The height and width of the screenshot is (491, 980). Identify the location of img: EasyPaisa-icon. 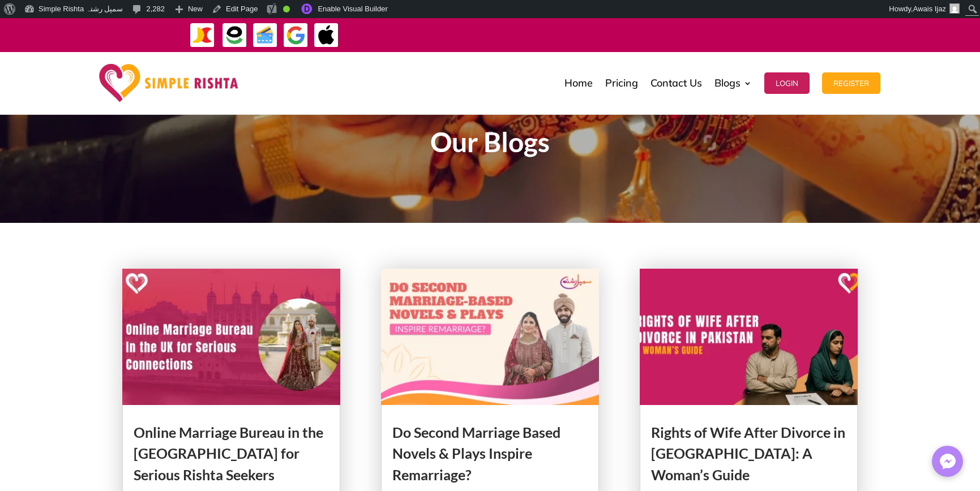
(234, 35).